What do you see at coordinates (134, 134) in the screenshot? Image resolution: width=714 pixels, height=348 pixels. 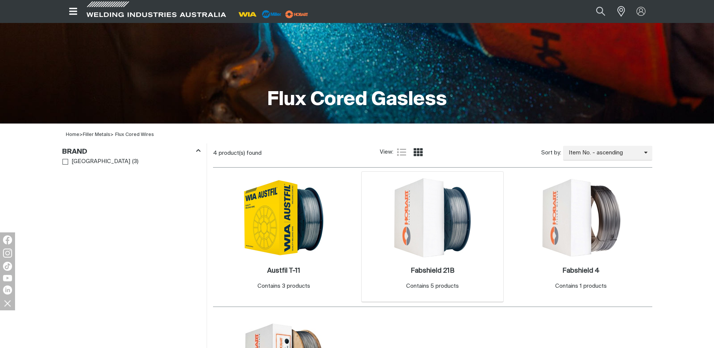 I see `a: Flux Cored Wires` at bounding box center [134, 134].